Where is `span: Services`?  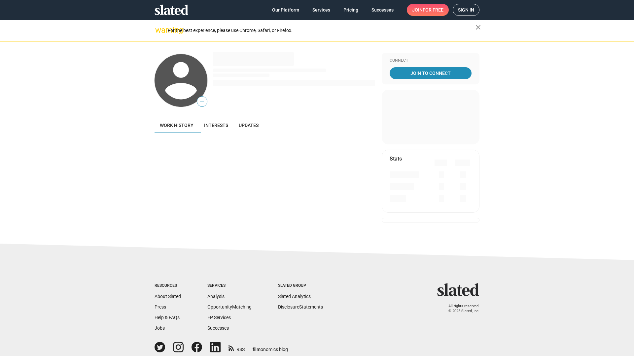
span: Services is located at coordinates (321, 10).